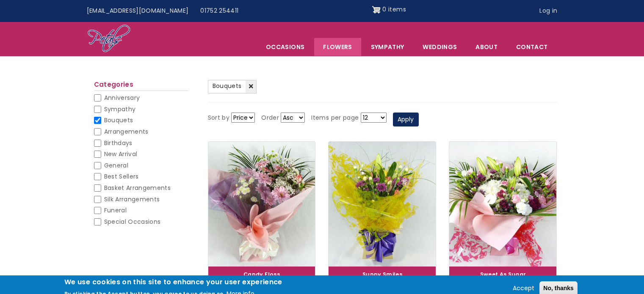 This screenshot has height=294, width=644. Describe the element at coordinates (121, 177) in the screenshot. I see `span: Best Sellers` at that location.